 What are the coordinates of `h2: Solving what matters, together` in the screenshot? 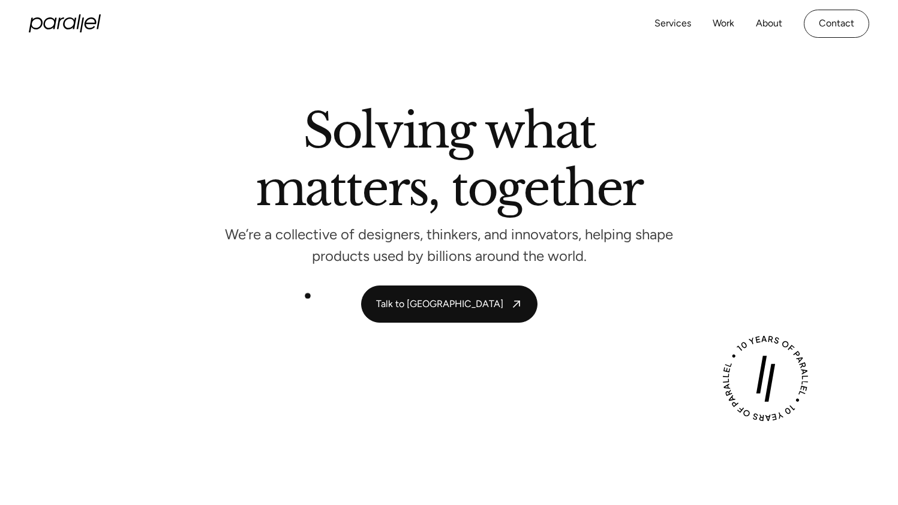 It's located at (449, 162).